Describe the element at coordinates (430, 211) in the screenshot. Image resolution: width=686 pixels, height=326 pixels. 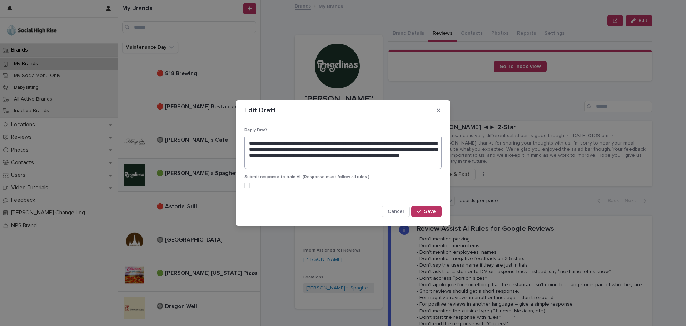
I see `span: Save` at that location.